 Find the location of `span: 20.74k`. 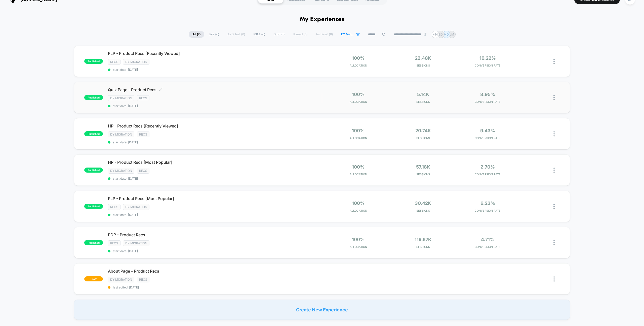

span: 20.74k is located at coordinates (423, 131).